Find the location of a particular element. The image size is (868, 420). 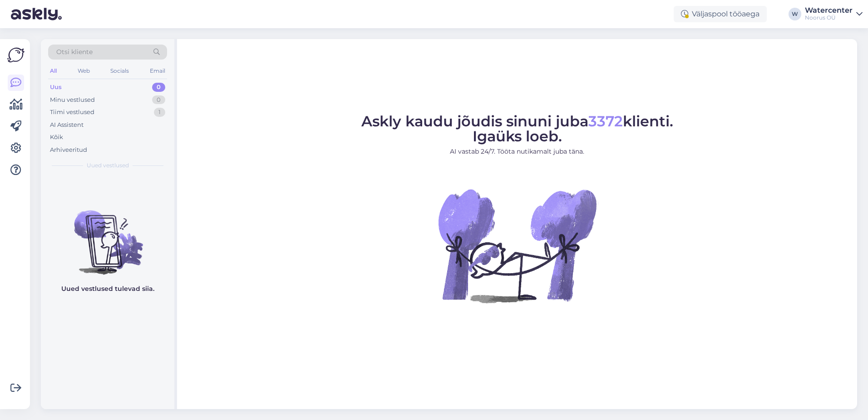

div: Minu vestlused is located at coordinates (72, 100).